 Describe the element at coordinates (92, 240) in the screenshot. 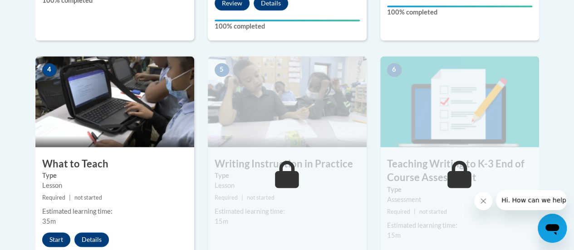

I see `button: Details` at that location.